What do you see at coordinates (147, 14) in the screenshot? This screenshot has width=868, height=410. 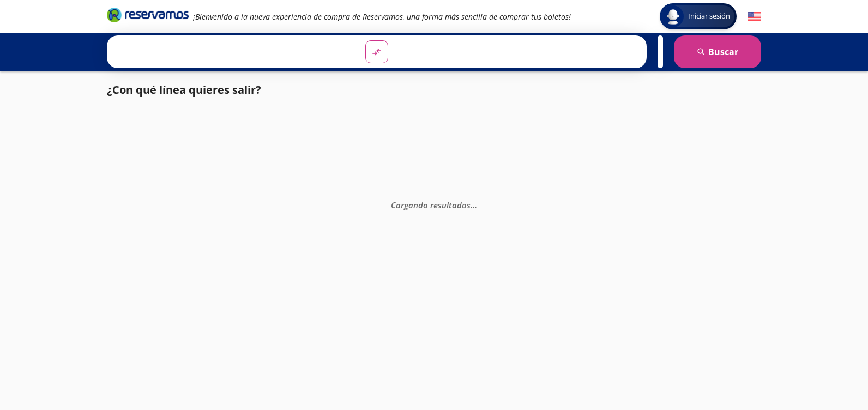 I see `i: Brand Logo` at bounding box center [147, 14].